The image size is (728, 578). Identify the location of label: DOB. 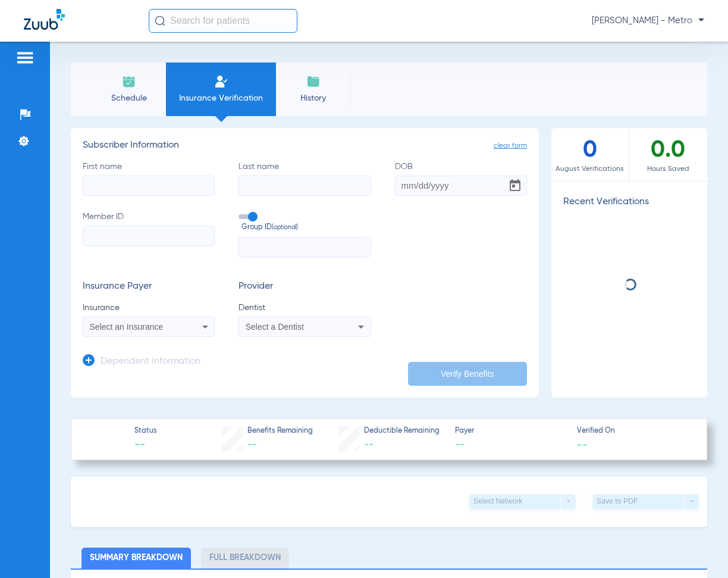
(461, 178).